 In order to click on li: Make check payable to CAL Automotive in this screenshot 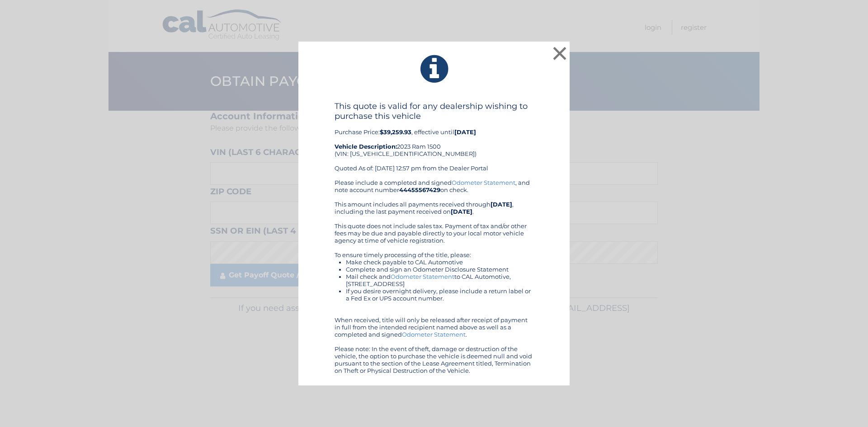, I will do `click(440, 262)`.